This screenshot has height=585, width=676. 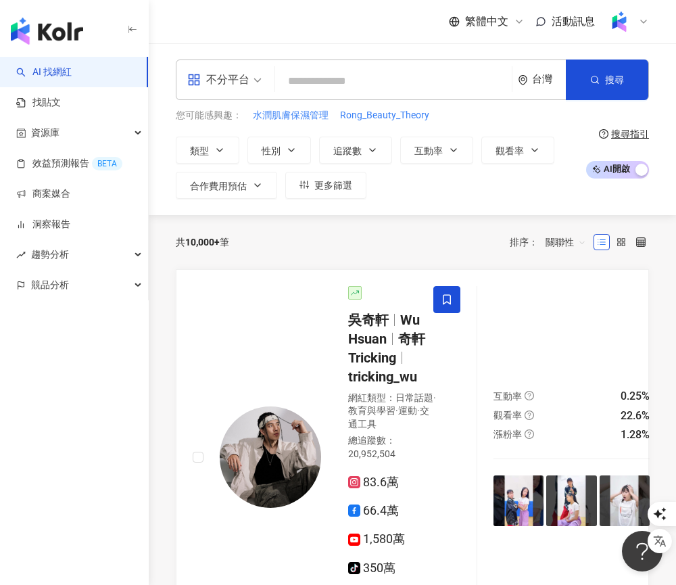 What do you see at coordinates (619, 22) in the screenshot?
I see `img: Kolr%20app%20icon%20%281%29.png` at bounding box center [619, 22].